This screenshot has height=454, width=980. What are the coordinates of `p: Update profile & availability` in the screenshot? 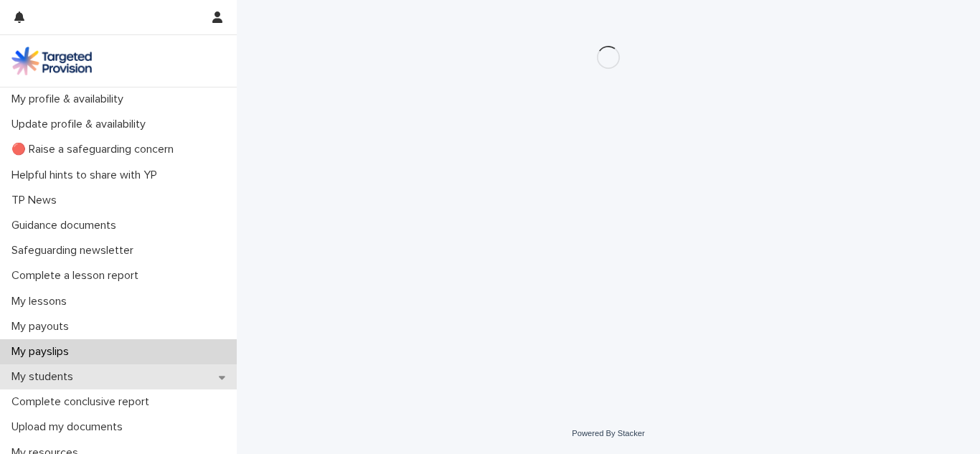 It's located at (81, 124).